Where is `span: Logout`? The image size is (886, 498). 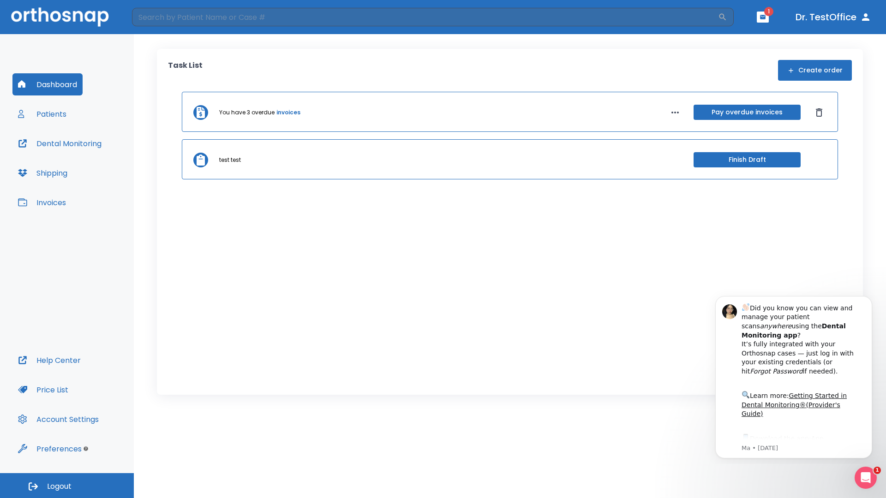 span: Logout is located at coordinates (59, 487).